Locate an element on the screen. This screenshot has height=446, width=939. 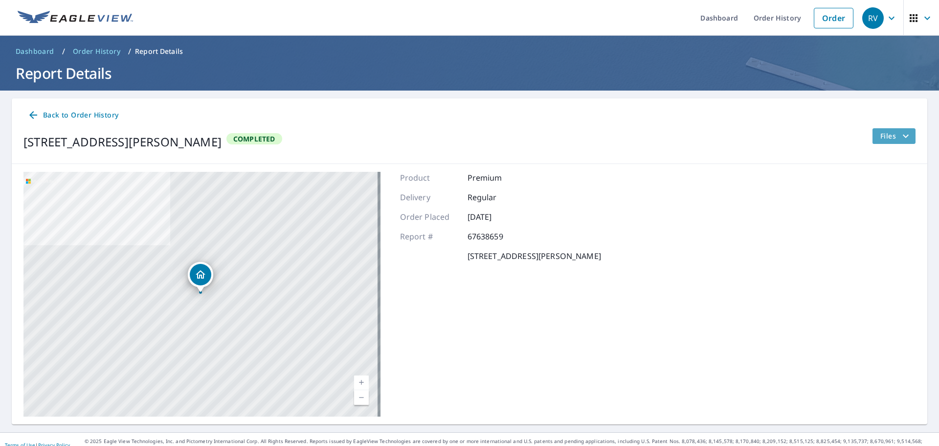
p: Delivery is located at coordinates (430, 197).